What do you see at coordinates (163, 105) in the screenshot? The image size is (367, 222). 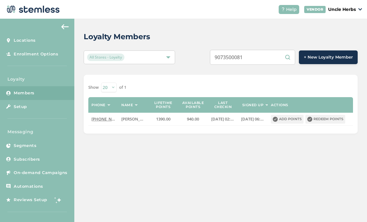 I see `label: Lifetime points` at bounding box center [163, 105].